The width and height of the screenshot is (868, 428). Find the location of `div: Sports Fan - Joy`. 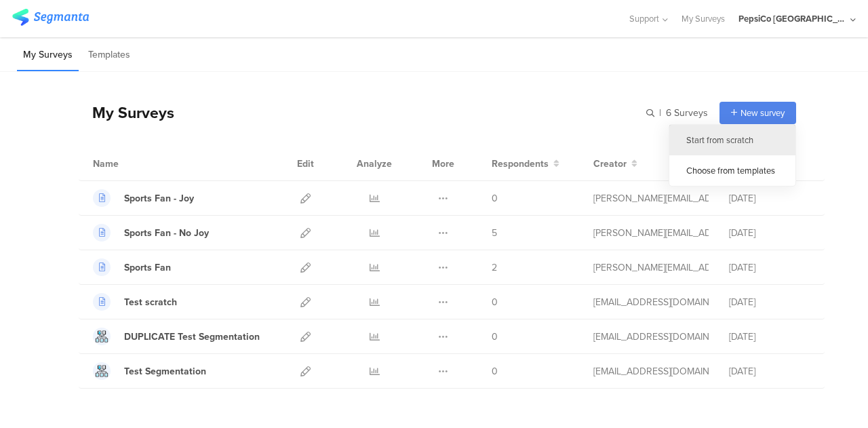

div: Sports Fan - Joy is located at coordinates (159, 198).